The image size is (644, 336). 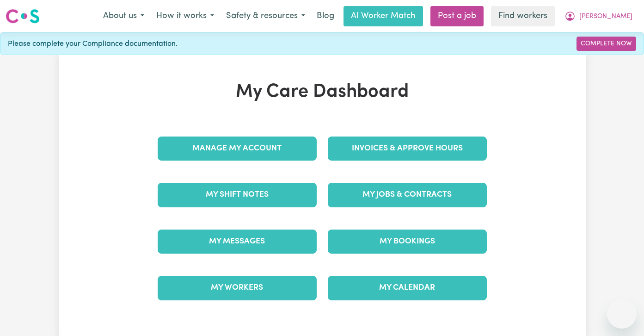 I want to click on a: My Shift Notes, so click(x=237, y=195).